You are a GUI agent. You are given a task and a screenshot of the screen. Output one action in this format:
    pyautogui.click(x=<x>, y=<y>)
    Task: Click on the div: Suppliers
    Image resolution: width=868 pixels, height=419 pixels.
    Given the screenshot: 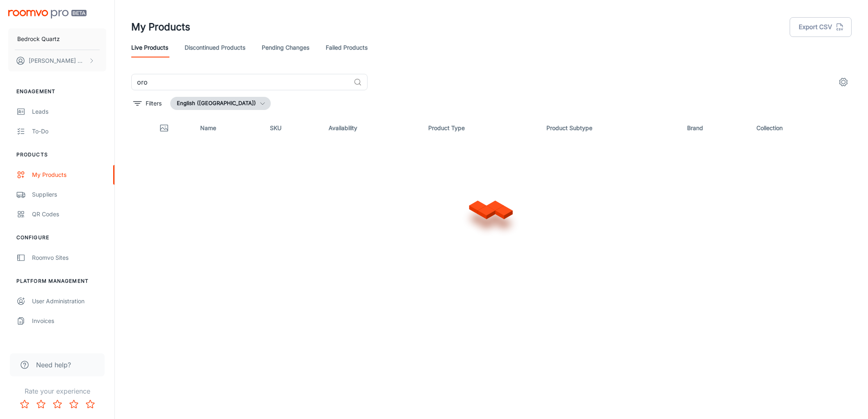 What is the action you would take?
    pyautogui.click(x=69, y=195)
    